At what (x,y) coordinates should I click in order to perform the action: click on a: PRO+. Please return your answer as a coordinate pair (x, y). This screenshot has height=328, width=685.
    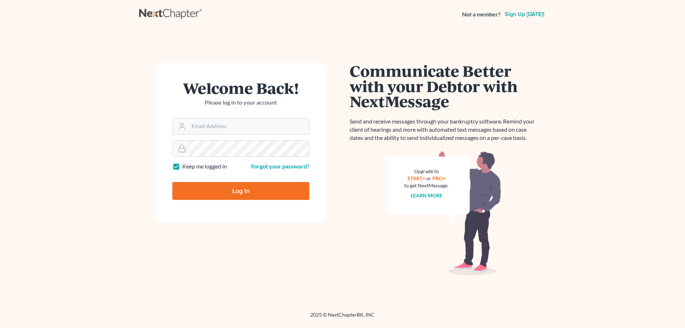
    Looking at the image, I should click on (439, 178).